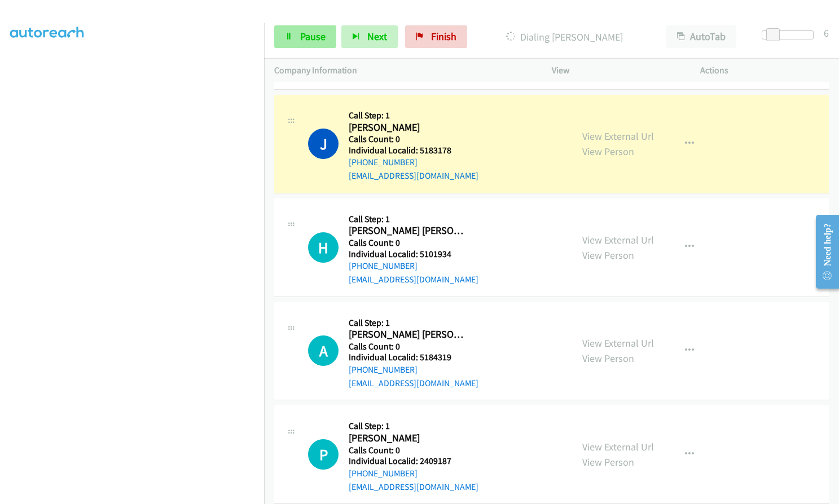 This screenshot has width=839, height=504. Describe the element at coordinates (21, 44) in the screenshot. I see `div: Open Resource Center` at that location.